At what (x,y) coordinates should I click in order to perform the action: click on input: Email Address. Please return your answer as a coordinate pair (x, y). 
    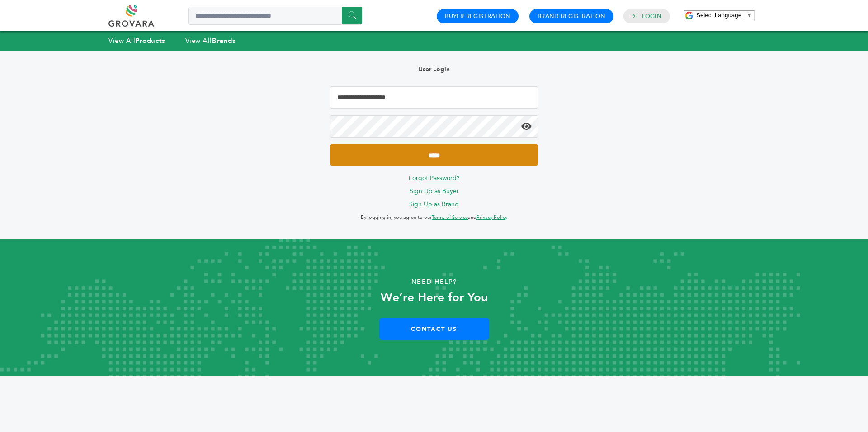
    Looking at the image, I should click on (434, 97).